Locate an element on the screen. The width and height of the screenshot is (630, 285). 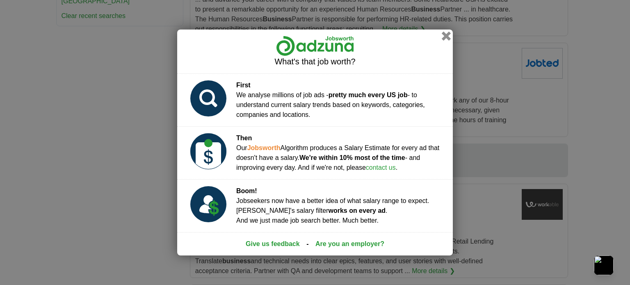
a: Are you an employer? is located at coordinates (350, 244).